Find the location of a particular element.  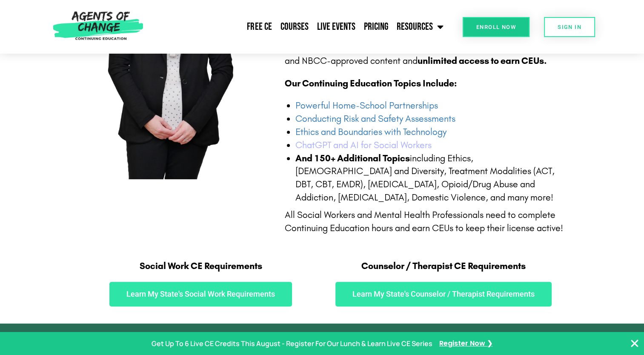

a: Enroll Now is located at coordinates (496, 27).